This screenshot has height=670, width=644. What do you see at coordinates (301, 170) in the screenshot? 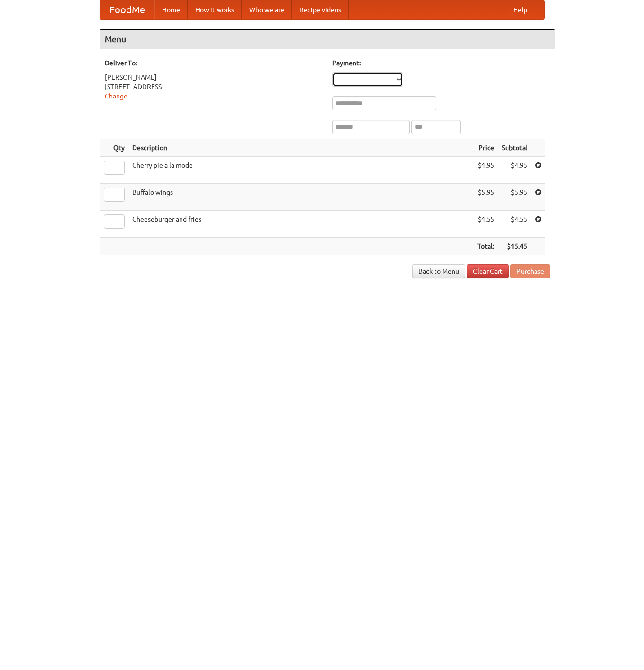
I see `td: Cherry pie a la mode` at bounding box center [301, 170].